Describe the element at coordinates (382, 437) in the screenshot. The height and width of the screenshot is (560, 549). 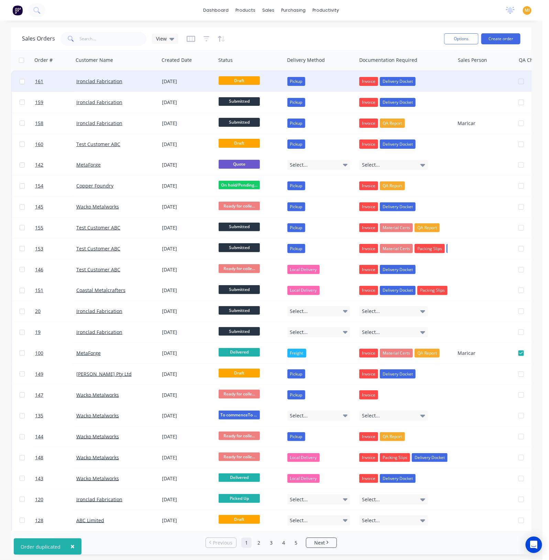
I see `button: InvoiceQA Report` at that location.